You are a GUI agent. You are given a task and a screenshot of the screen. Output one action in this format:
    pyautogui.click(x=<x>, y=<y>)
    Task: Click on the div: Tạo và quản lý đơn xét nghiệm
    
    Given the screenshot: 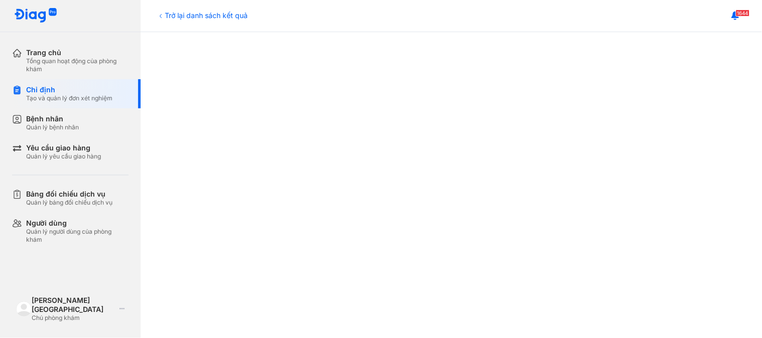 What is the action you would take?
    pyautogui.click(x=69, y=98)
    